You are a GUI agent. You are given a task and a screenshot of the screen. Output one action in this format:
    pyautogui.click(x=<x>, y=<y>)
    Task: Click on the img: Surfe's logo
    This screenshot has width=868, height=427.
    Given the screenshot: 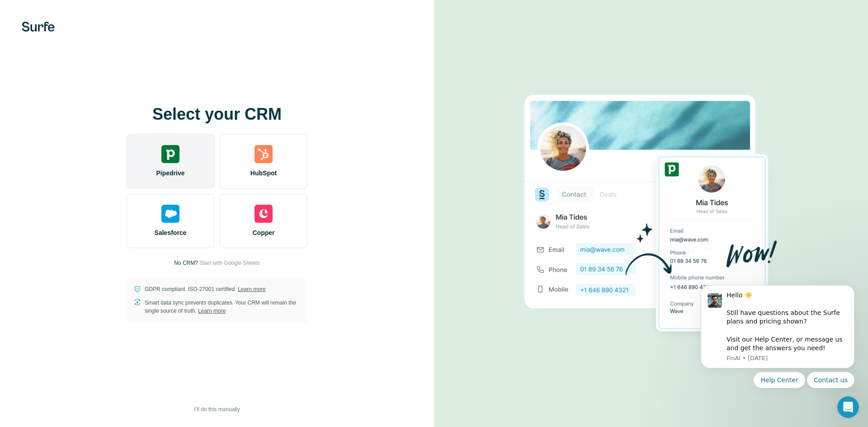 What is the action you would take?
    pyautogui.click(x=38, y=27)
    